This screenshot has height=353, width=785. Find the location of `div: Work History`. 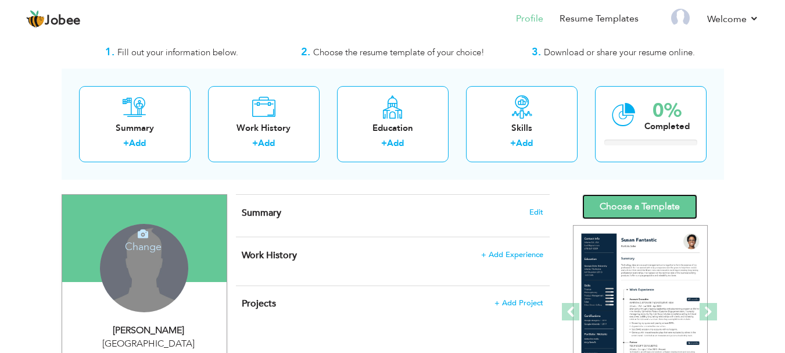

div: Work History is located at coordinates (264, 128).